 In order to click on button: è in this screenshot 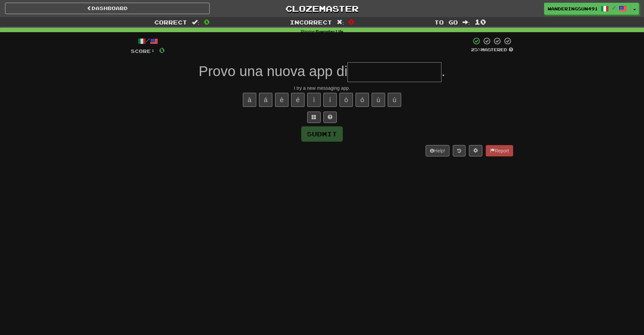, I will do `click(281, 100)`.